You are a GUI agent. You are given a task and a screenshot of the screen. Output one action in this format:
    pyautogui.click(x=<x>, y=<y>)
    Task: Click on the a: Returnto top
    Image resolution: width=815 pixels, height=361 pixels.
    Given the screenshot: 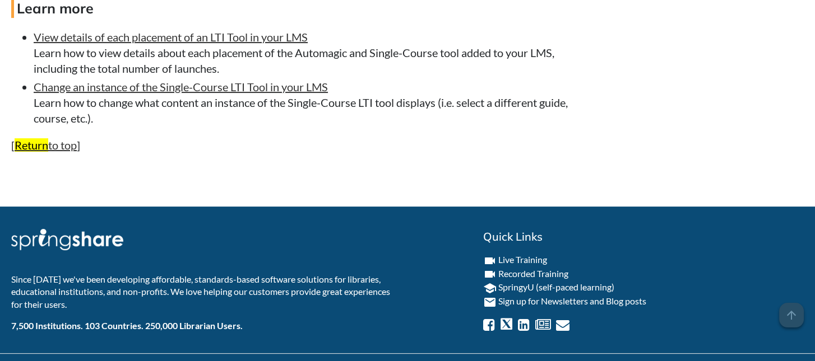 What is the action you would take?
    pyautogui.click(x=45, y=145)
    